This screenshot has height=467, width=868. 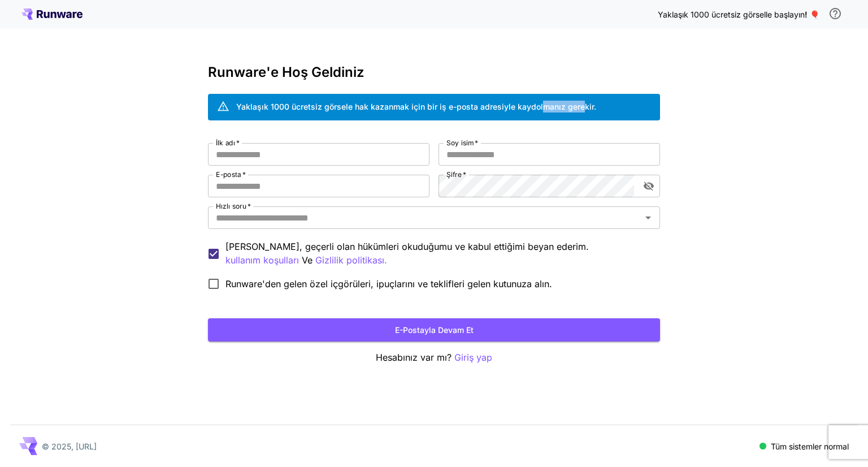 I want to click on button: Açık, so click(x=648, y=218).